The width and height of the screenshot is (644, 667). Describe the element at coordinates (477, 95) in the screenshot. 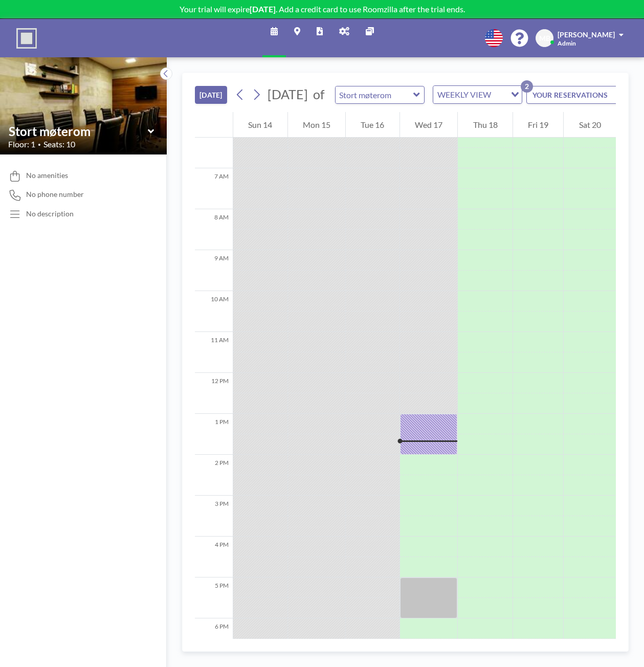

I see `div: Search for option` at that location.